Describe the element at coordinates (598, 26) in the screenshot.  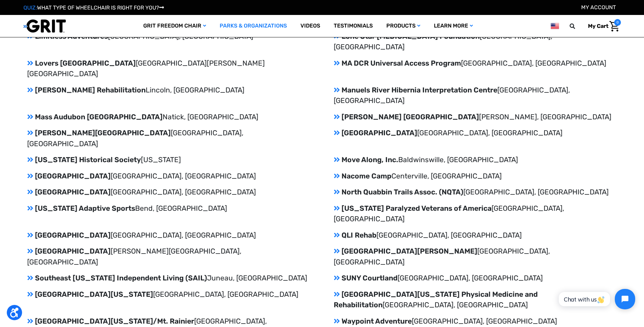
I see `span: My Cart` at that location.